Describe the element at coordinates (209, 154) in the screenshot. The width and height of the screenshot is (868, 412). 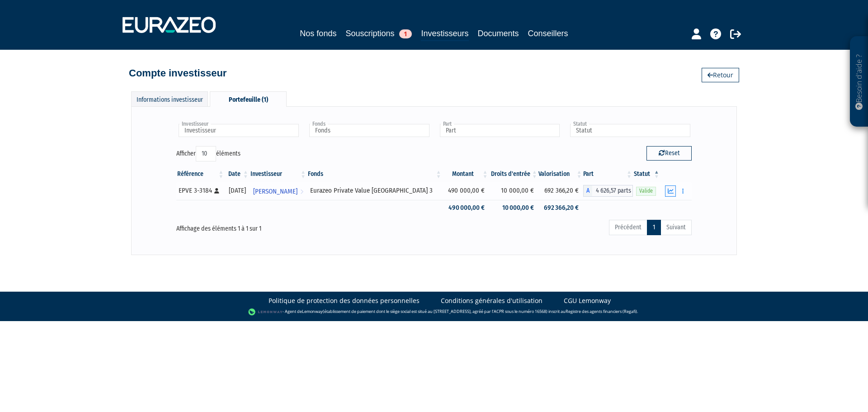
I see `label: Afficher éléments` at that location.